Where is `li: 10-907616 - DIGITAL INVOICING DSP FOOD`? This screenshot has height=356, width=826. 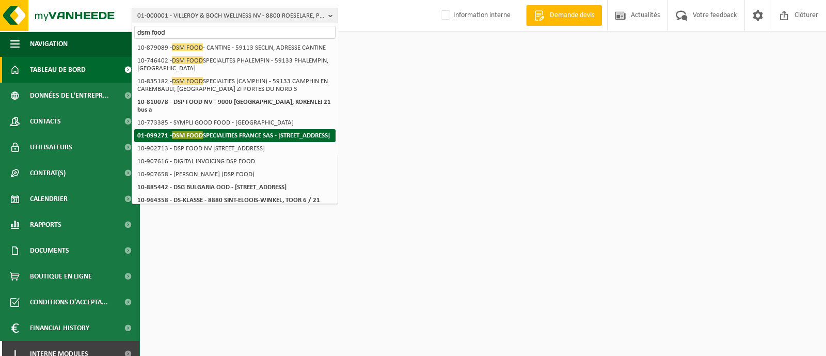 li: 10-907616 - DIGITAL INVOICING DSP FOOD is located at coordinates (235, 161).